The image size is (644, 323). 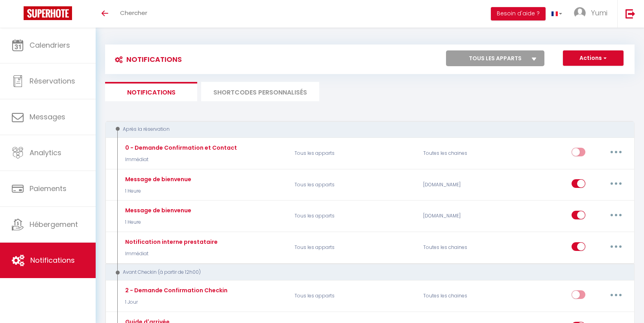 What do you see at coordinates (53, 80) in the screenshot?
I see `span: Réservations` at bounding box center [53, 80].